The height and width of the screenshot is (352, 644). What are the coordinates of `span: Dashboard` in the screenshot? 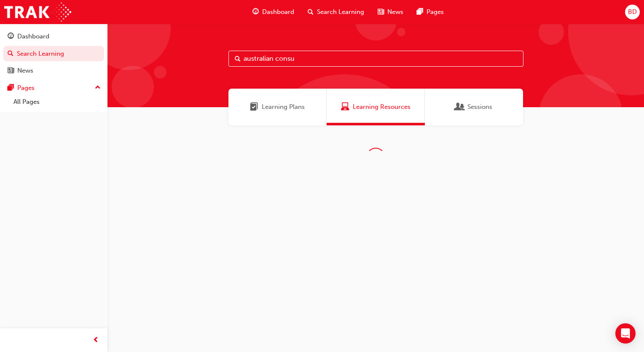 It's located at (278, 12).